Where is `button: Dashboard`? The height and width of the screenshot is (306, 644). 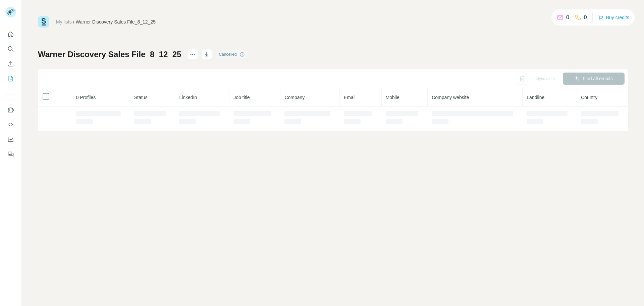
button: Dashboard is located at coordinates (11, 139).